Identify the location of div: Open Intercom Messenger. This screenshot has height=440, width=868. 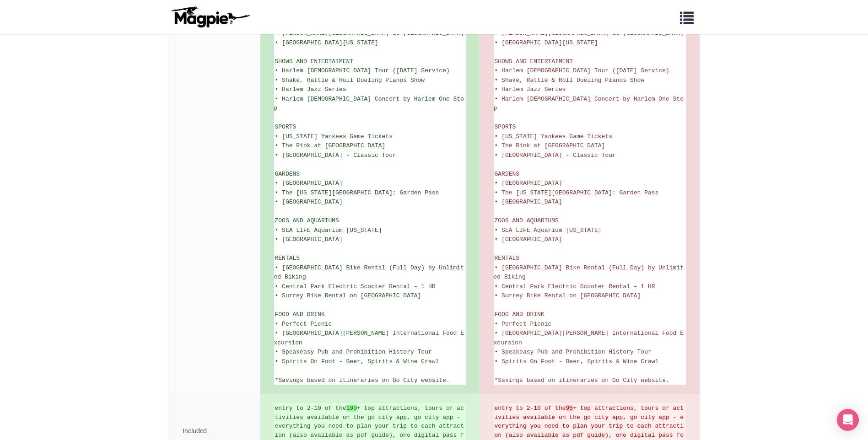
(848, 420).